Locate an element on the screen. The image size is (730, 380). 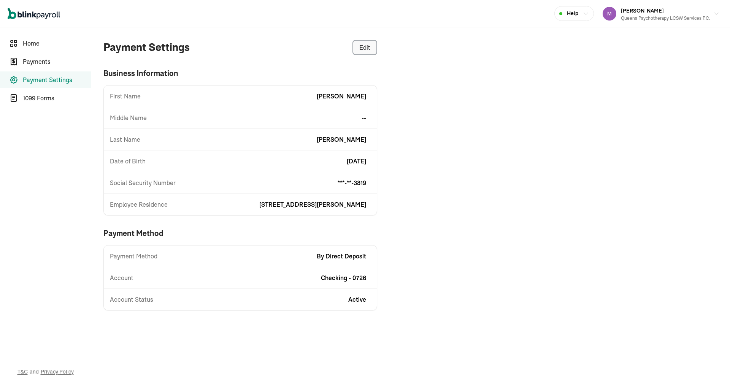
span: Payment Settings is located at coordinates (57, 80).